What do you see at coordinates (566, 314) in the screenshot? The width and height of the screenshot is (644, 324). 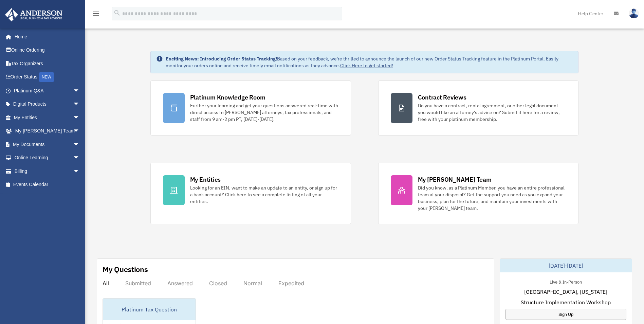 I see `a: Sign Up` at bounding box center [566, 314].